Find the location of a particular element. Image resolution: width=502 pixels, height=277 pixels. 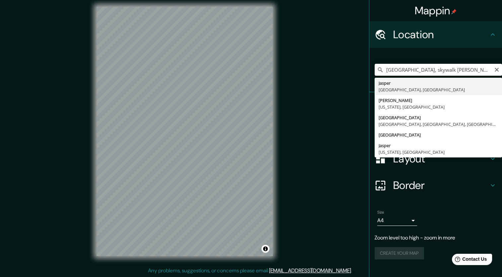

label: Size is located at coordinates (381, 212).